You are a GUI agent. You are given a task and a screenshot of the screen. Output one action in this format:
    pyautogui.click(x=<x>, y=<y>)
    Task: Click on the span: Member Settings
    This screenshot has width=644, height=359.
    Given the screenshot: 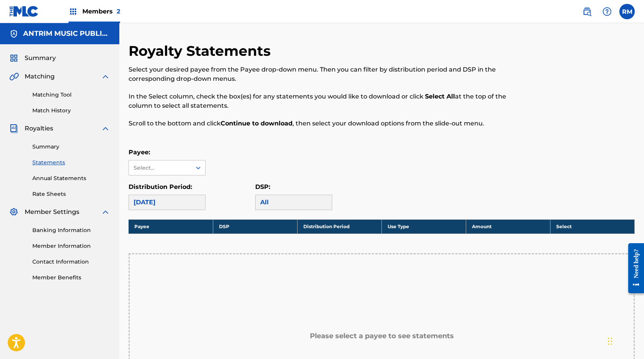 What is the action you would take?
    pyautogui.click(x=52, y=212)
    